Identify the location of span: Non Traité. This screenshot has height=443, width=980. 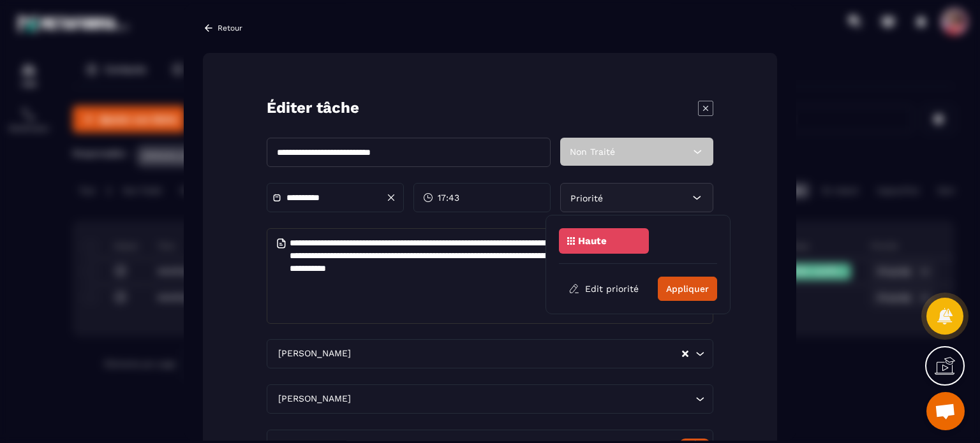
(592, 152).